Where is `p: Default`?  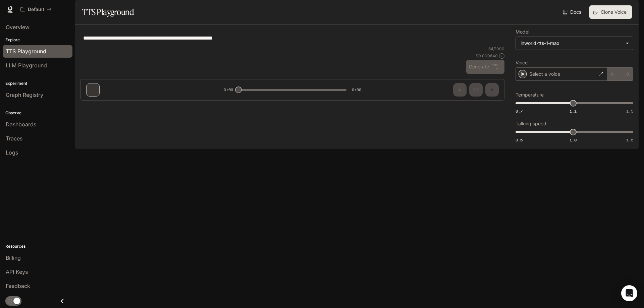 p: Default is located at coordinates (36, 10).